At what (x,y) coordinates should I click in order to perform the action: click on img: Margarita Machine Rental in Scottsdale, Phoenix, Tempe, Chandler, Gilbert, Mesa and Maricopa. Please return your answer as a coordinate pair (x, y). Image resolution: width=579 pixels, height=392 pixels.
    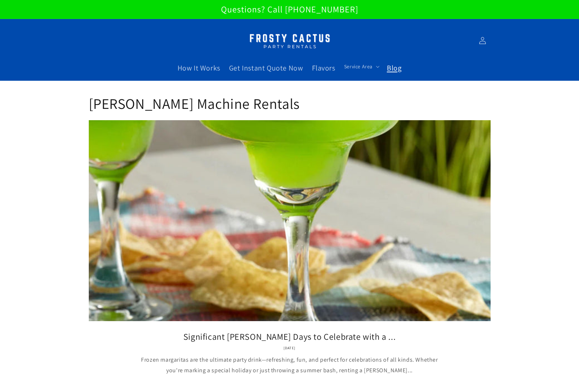
    Looking at the image, I should click on (290, 40).